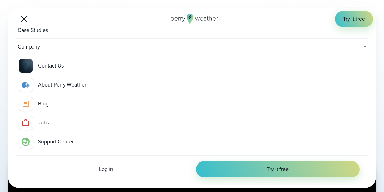 This screenshot has width=384, height=192. Describe the element at coordinates (192, 66) in the screenshot. I see `a: Contact Us` at that location.